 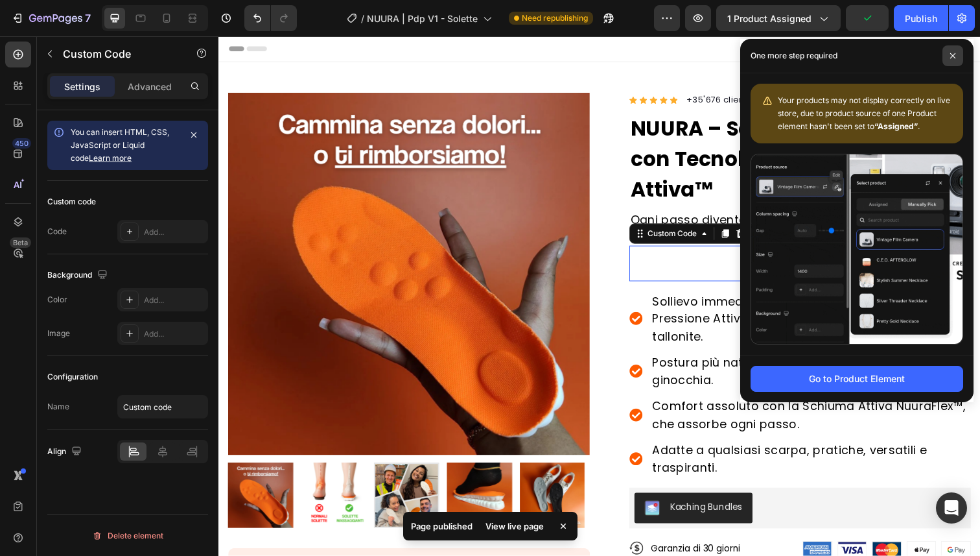 I want to click on span: Sollievo immediato dal dolore grazie alla Tecnologia Pressione Attiva™, ideale contro fascite pla..., so click(x=603, y=289).